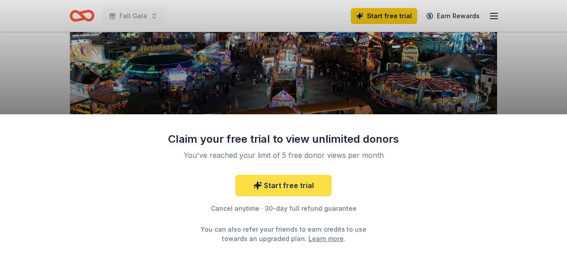 The width and height of the screenshot is (567, 261). What do you see at coordinates (283, 186) in the screenshot?
I see `a: Start free trial` at bounding box center [283, 186].